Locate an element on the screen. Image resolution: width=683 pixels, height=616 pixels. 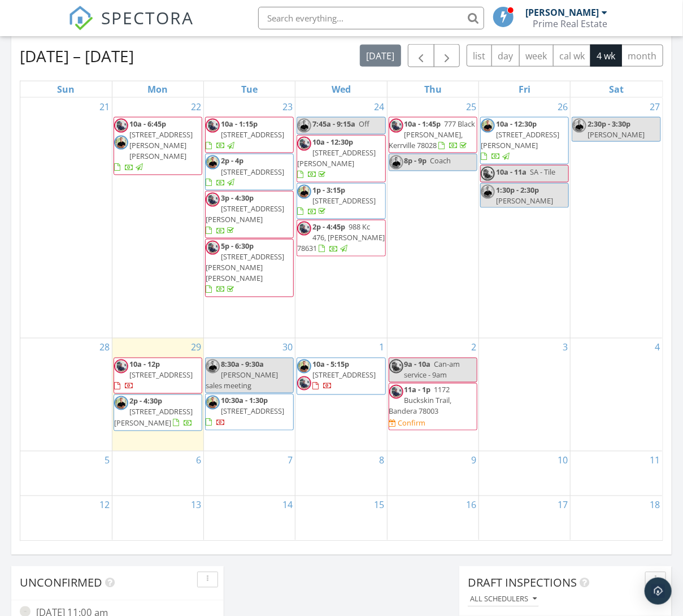
a: Go to October 13, 2025 is located at coordinates (196, 505).